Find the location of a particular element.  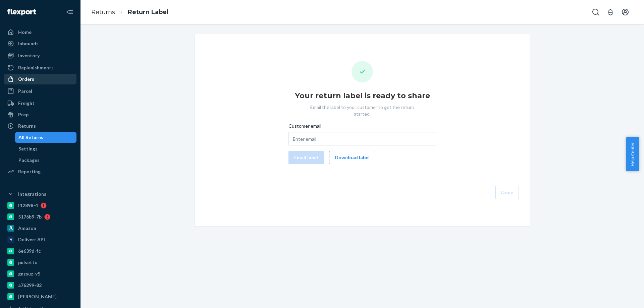

button: Email label is located at coordinates (306, 158).